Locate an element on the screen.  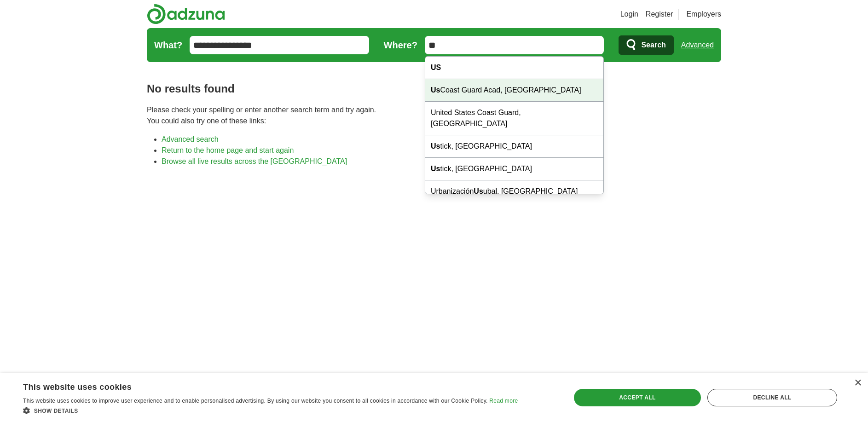
a: Return to the home page and start again is located at coordinates (227, 150).